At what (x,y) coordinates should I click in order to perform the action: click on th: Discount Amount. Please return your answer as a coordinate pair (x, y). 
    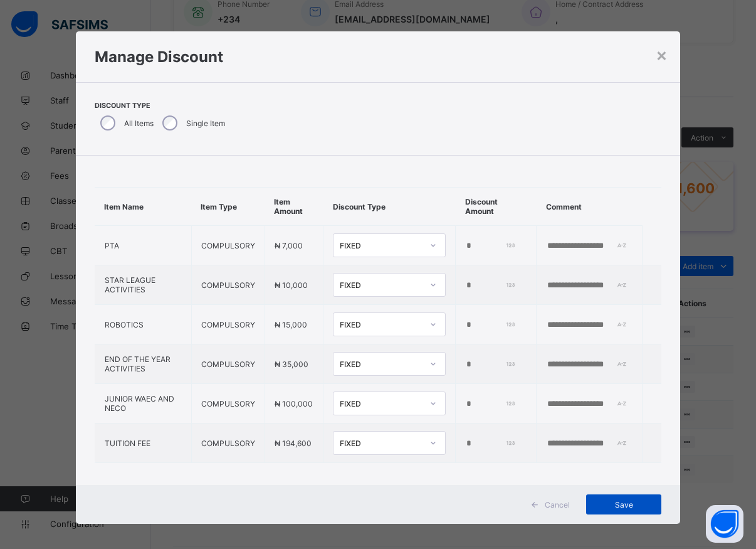
    Looking at the image, I should click on (496, 206).